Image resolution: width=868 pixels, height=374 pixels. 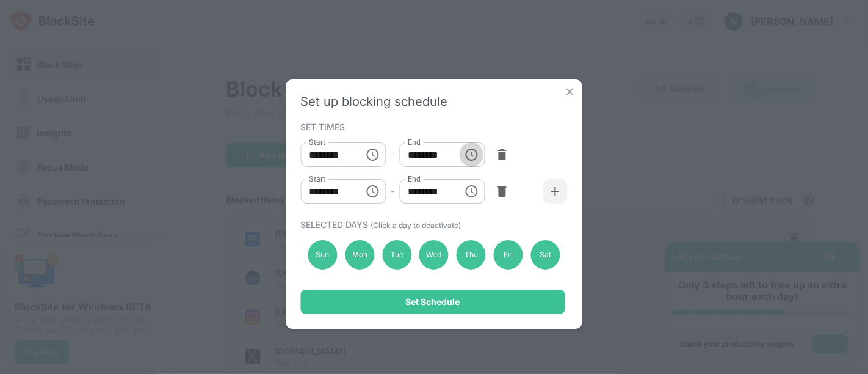 I want to click on div: SET TIMES, so click(x=433, y=127).